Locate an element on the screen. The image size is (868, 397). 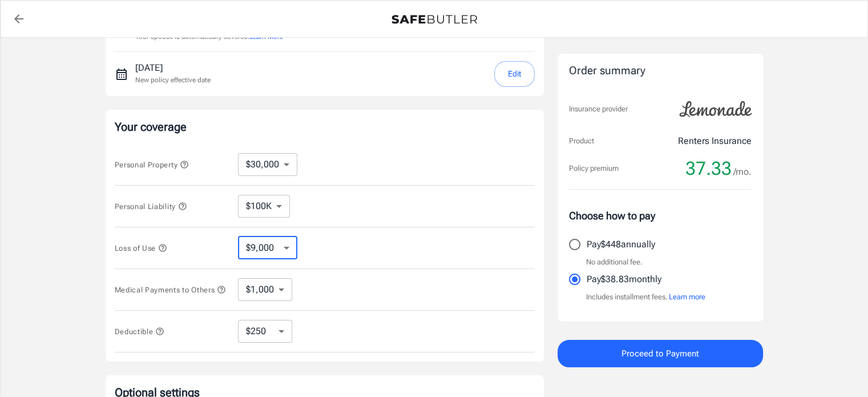
p: New policy effective date is located at coordinates (173, 80).